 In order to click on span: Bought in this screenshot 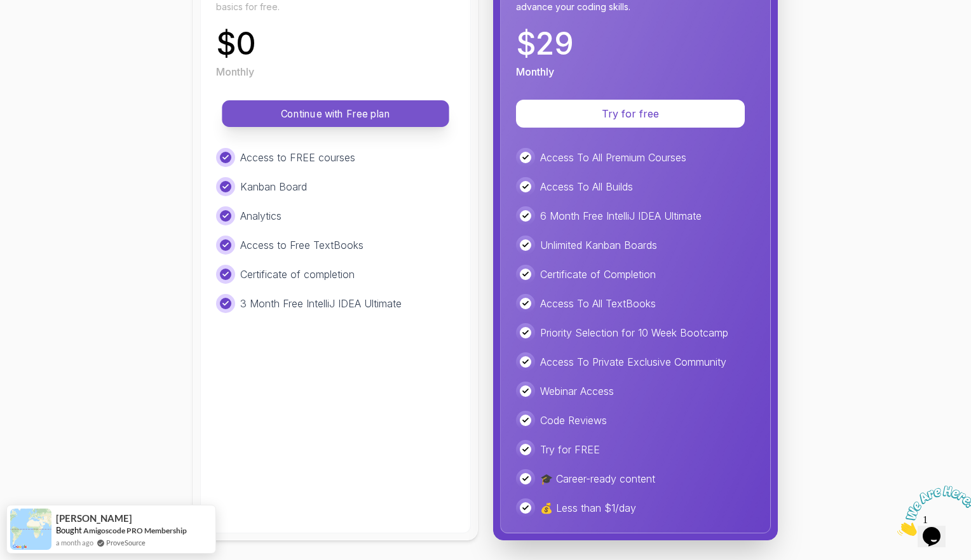, I will do `click(68, 530)`.